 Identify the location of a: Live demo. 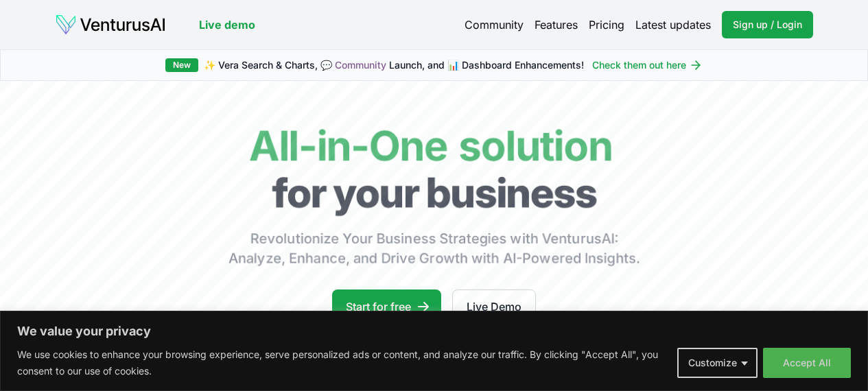
(227, 25).